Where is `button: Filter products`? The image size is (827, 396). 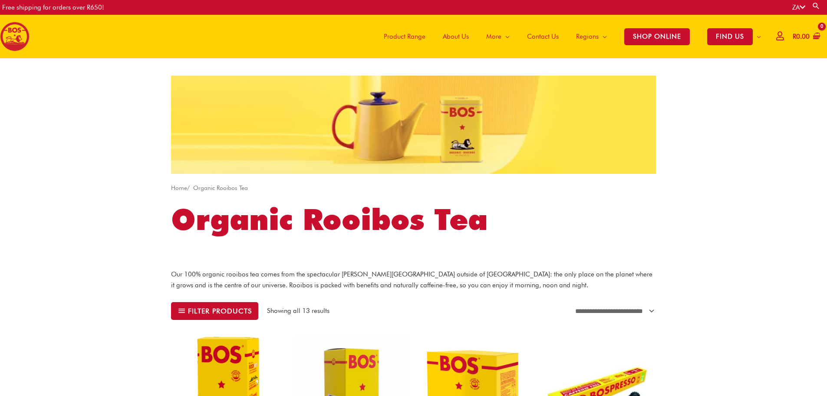 button: Filter products is located at coordinates (214, 311).